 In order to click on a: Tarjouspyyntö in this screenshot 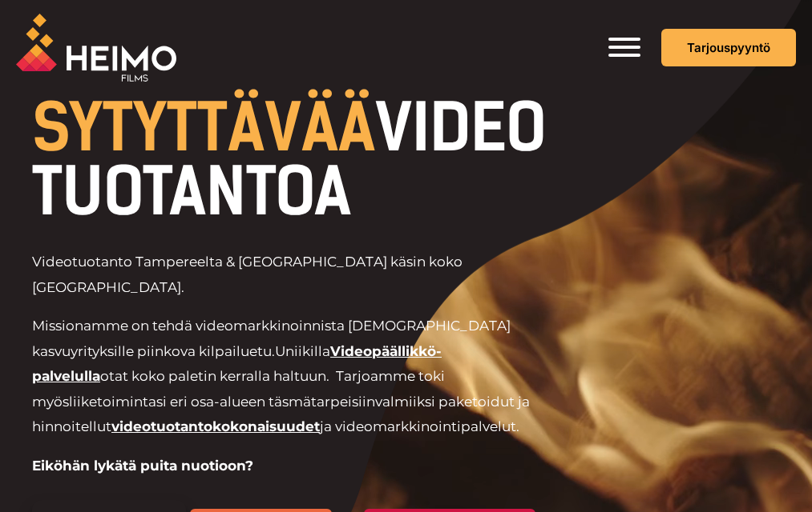, I will do `click(729, 47)`.